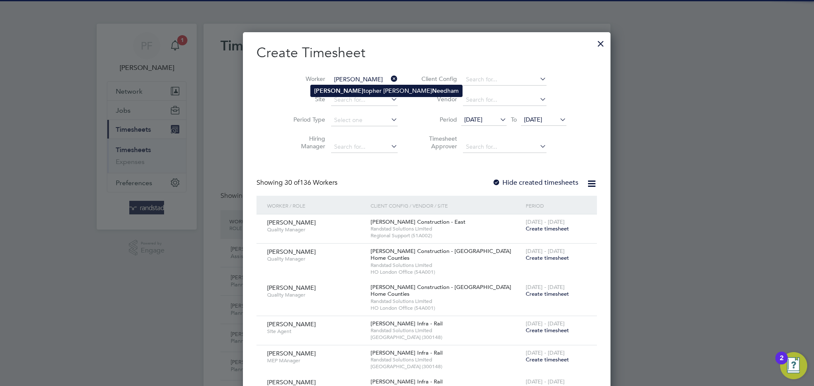  I want to click on label: Period, so click(438, 120).